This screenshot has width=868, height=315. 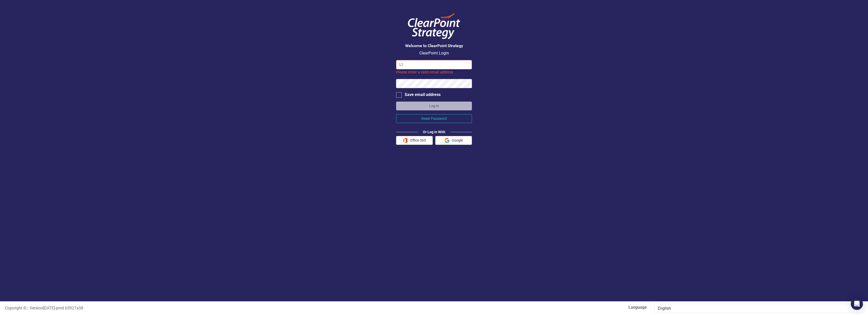 I want to click on span: Copyright ©, so click(x=16, y=308).